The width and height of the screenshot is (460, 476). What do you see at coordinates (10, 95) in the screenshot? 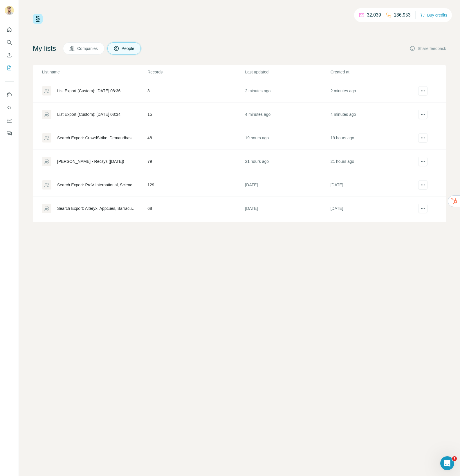
I see `button: Use Surfe on LinkedIn` at bounding box center [10, 95].